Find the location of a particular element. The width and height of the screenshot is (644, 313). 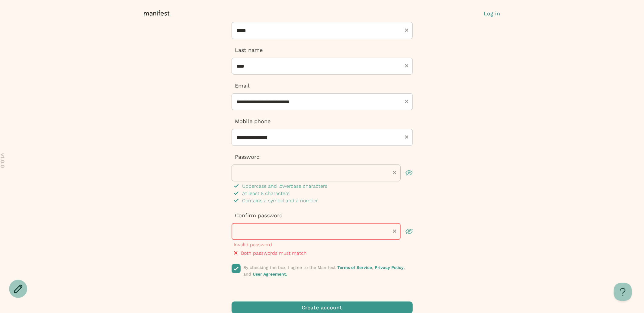

p: Uppercase and lowercase characters is located at coordinates (285, 187).